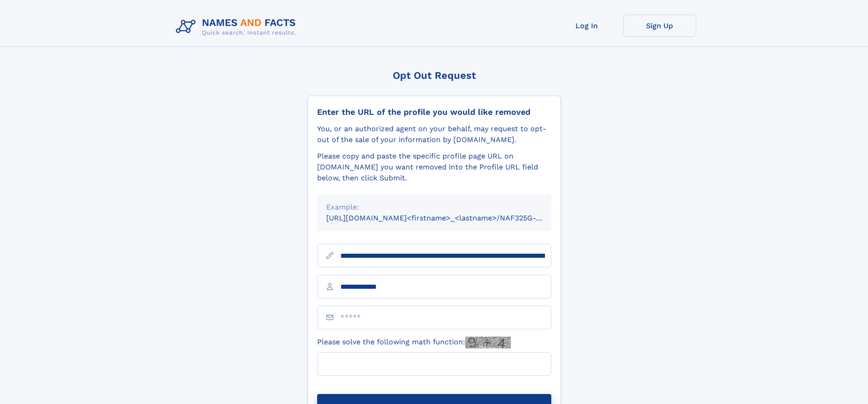 This screenshot has width=868, height=404. I want to click on div: Opt Out Request, so click(434, 75).